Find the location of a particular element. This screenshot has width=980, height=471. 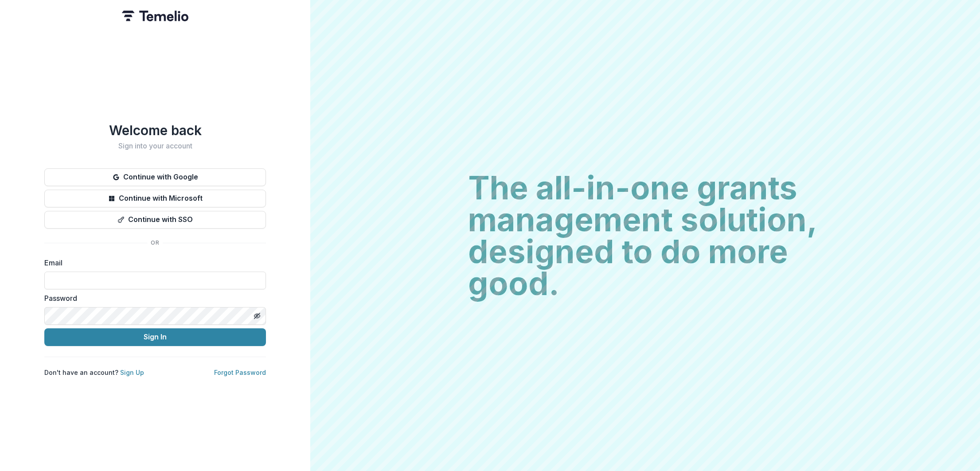

button: Continue with Google is located at coordinates (155, 177).